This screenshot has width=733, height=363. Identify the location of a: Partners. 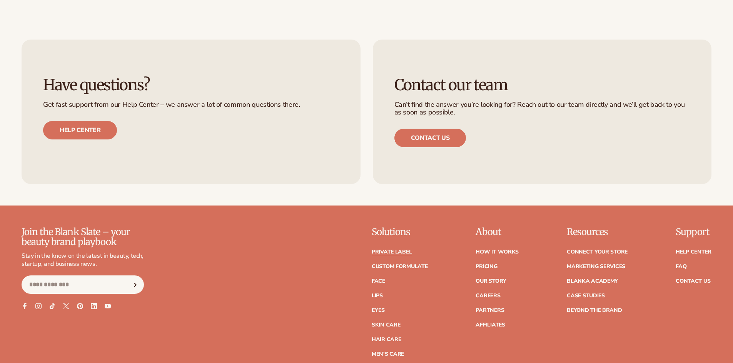
(490, 311).